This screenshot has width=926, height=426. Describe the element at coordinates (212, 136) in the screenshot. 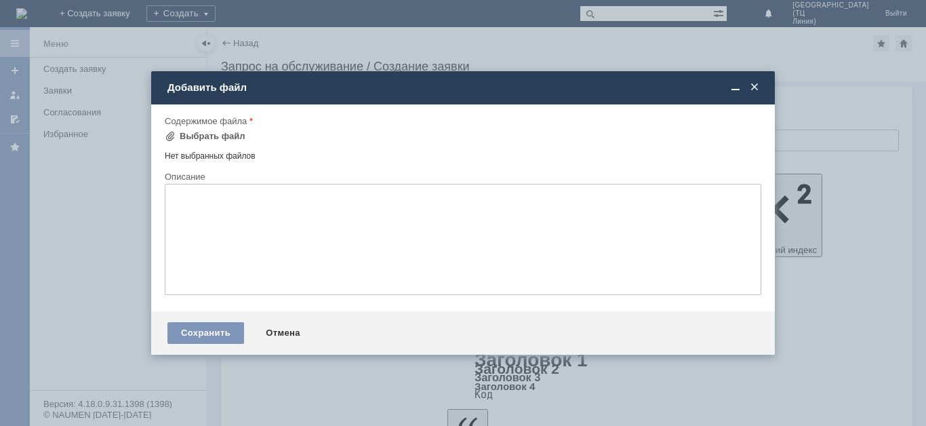

I see `div: Выбрать файл` at that location.